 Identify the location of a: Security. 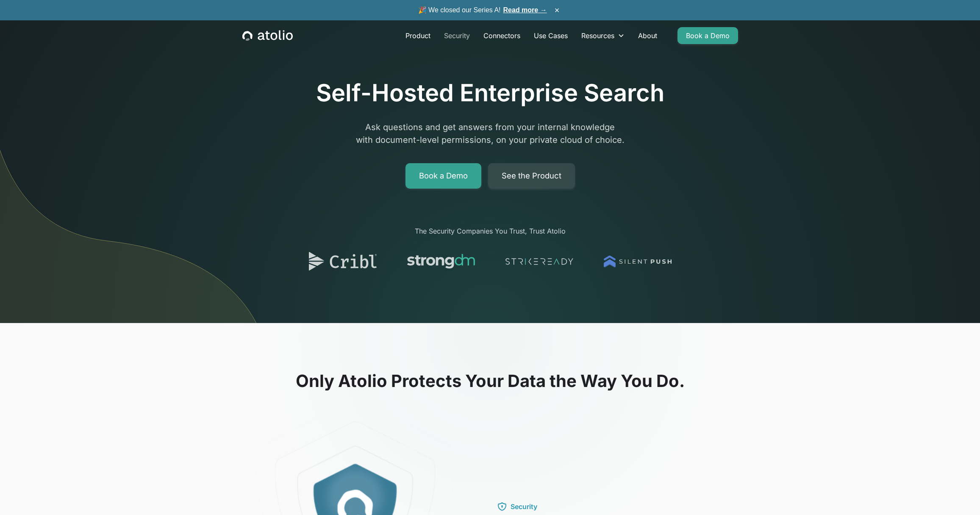
(456, 36).